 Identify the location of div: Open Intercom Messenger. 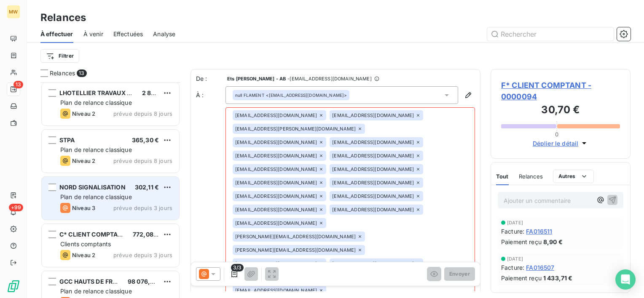
(626, 280).